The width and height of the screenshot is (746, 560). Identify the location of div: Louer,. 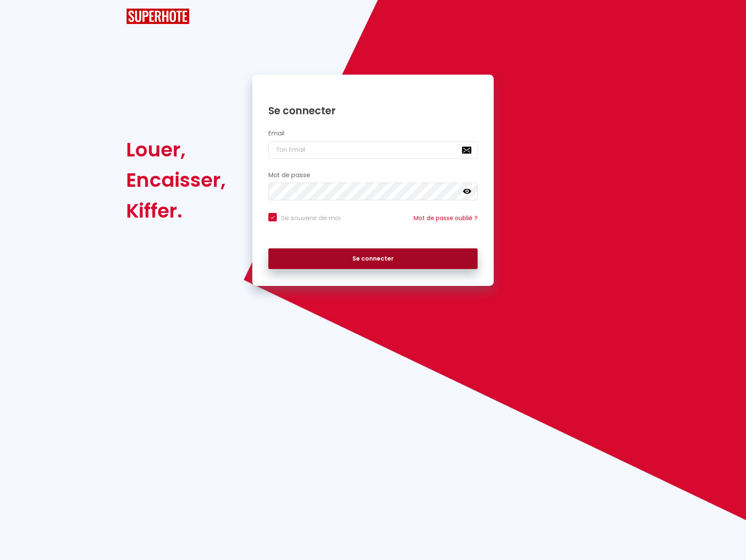
(176, 149).